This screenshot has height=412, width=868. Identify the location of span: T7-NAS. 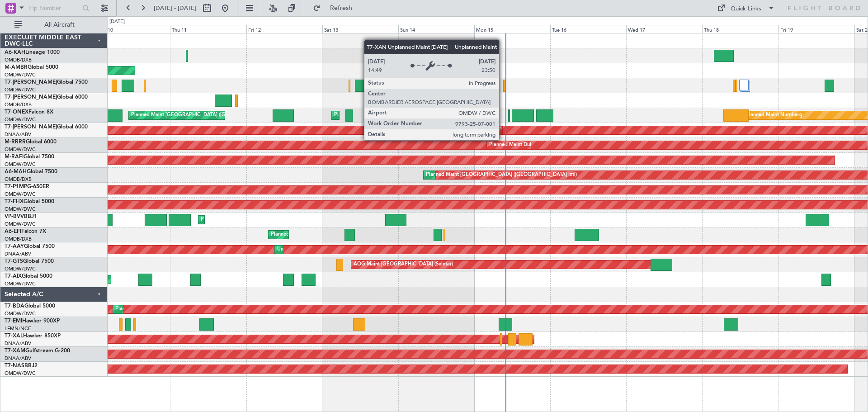
(15, 366).